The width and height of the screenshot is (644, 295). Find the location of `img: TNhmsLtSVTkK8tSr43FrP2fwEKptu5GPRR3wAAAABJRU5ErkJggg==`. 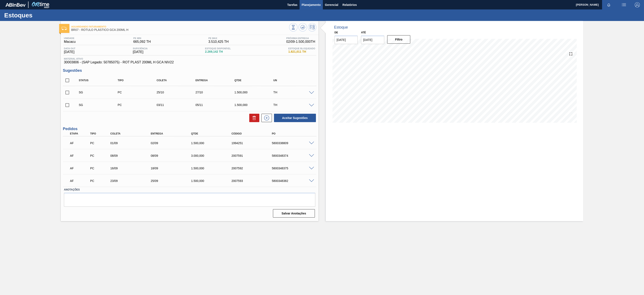

img: TNhmsLtSVTkK8tSr43FrP2fwEKptu5GPRR3wAAAABJRU5ErkJggg== is located at coordinates (16, 5).